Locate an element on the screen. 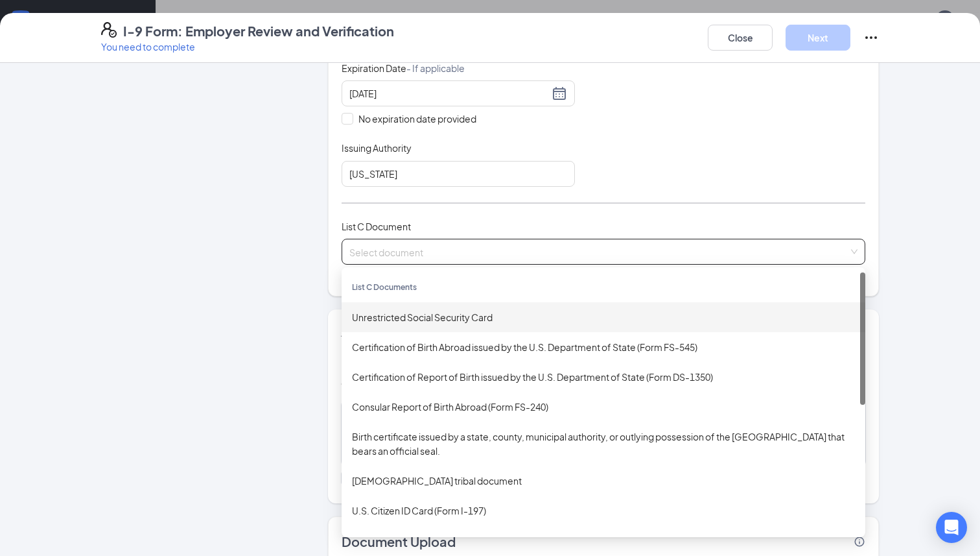  div: Unrestricted Social Security Card is located at coordinates (604, 317).